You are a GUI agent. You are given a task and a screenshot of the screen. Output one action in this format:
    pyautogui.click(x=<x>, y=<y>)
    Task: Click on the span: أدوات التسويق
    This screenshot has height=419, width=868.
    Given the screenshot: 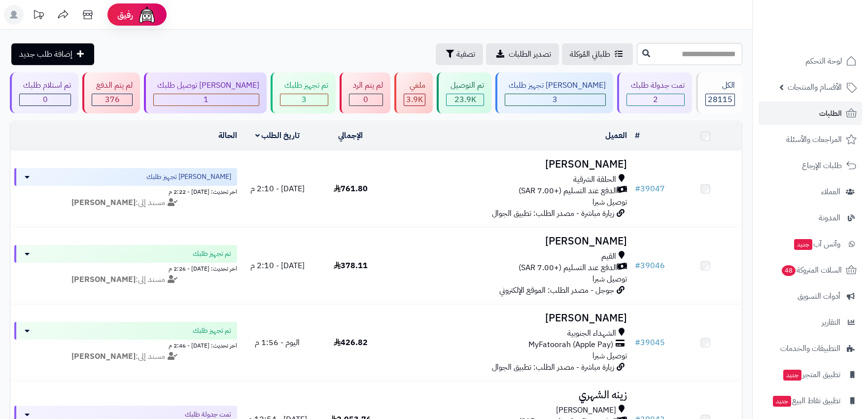 What is the action you would take?
    pyautogui.click(x=819, y=296)
    